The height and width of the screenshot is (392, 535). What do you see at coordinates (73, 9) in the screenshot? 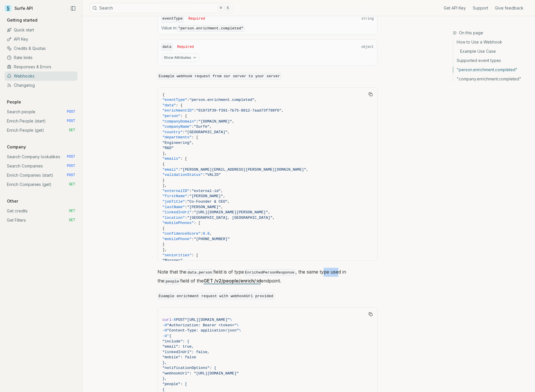
I see `button: Collapse Sidebar` at bounding box center [73, 9].